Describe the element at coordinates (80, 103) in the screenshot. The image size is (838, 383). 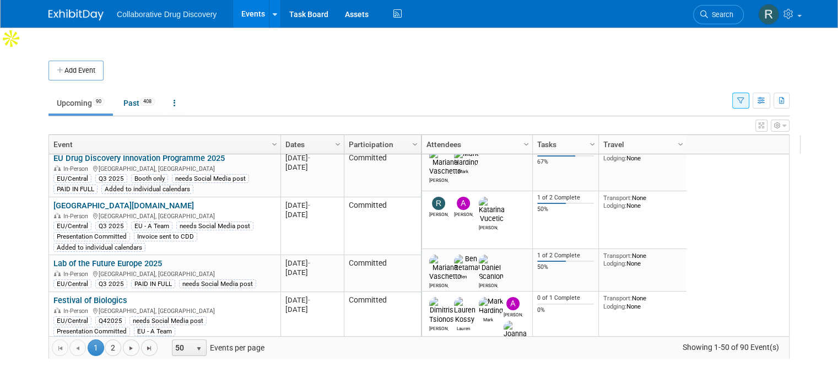
I see `a: Upcoming90` at that location.